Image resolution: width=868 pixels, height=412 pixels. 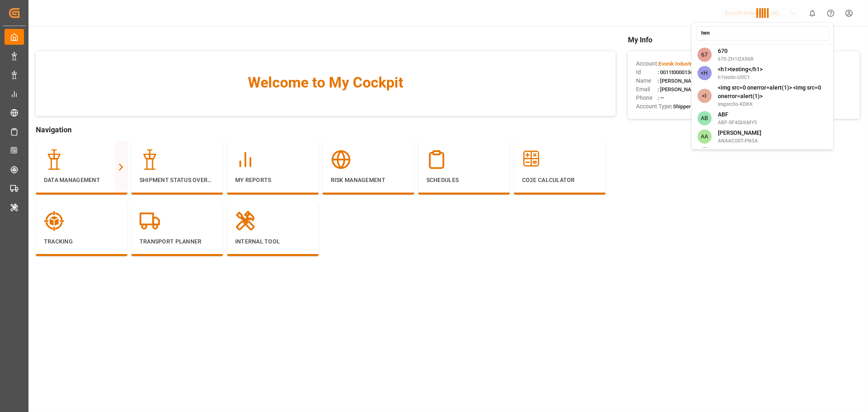 I want to click on span: Account Type, so click(x=653, y=106).